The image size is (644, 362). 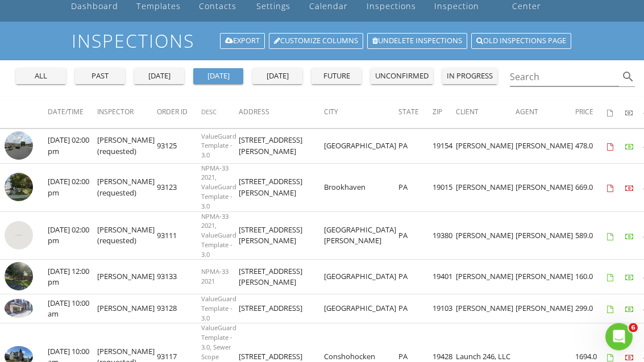 What do you see at coordinates (179, 309) in the screenshot?
I see `td: 93128` at bounding box center [179, 309].